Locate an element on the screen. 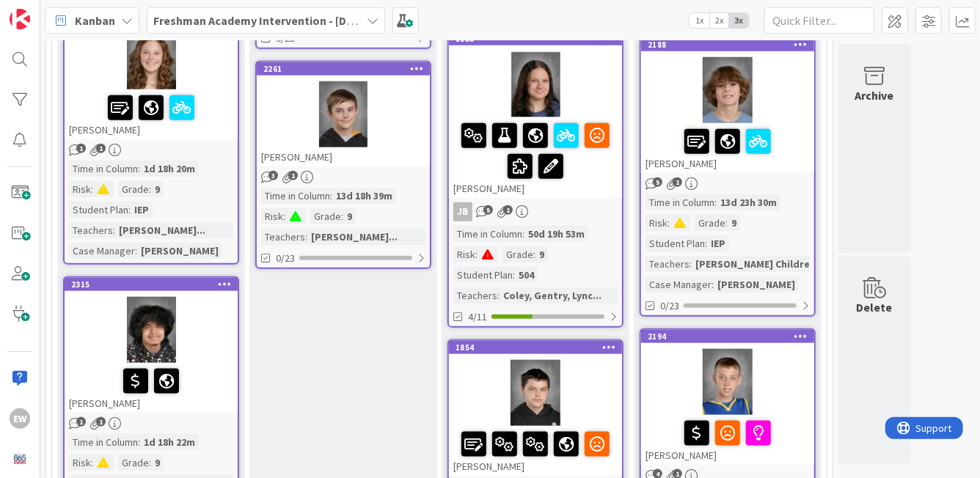 This screenshot has width=980, height=478. div: Archive is located at coordinates (874, 95).